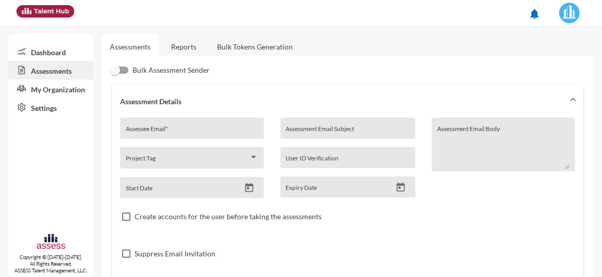  Describe the element at coordinates (183, 46) in the screenshot. I see `a: Reports` at that location.